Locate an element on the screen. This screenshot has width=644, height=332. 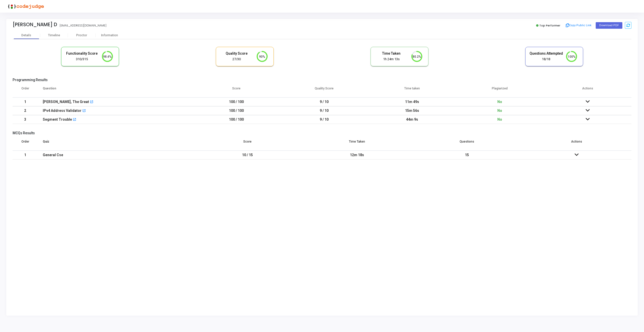
td: 2 is located at coordinates (25, 111).